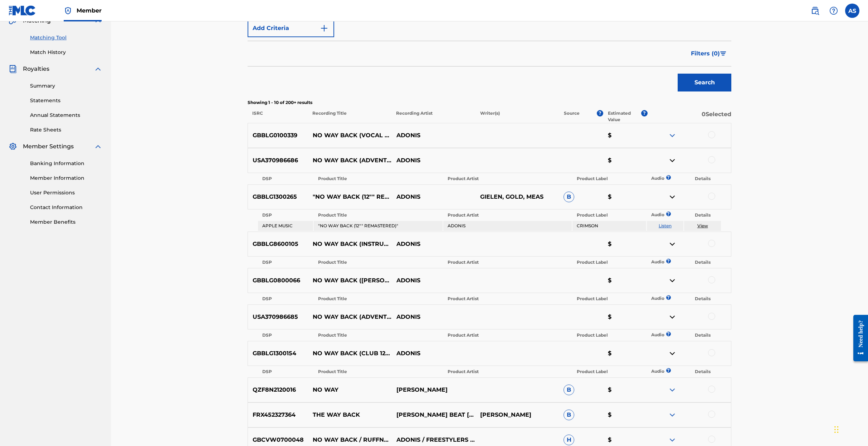 The width and height of the screenshot is (868, 446). Describe the element at coordinates (278, 281) in the screenshot. I see `p: GBBLG0800066` at that location.